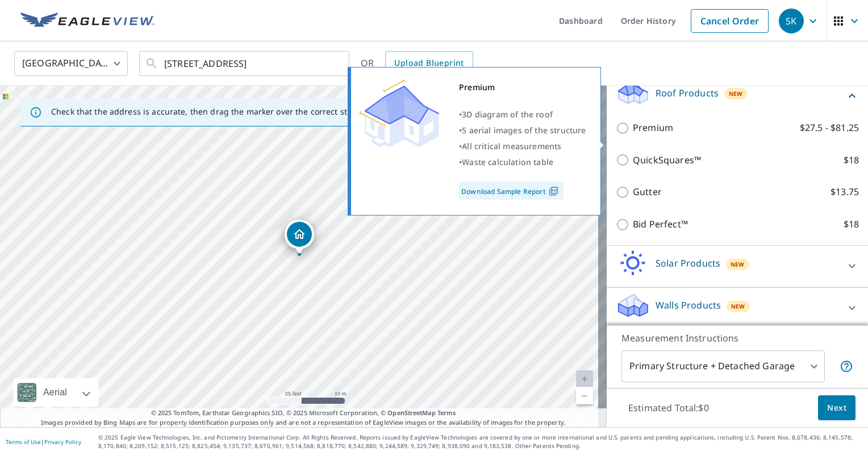  I want to click on div: Walls ProductsNew, so click(737, 309).